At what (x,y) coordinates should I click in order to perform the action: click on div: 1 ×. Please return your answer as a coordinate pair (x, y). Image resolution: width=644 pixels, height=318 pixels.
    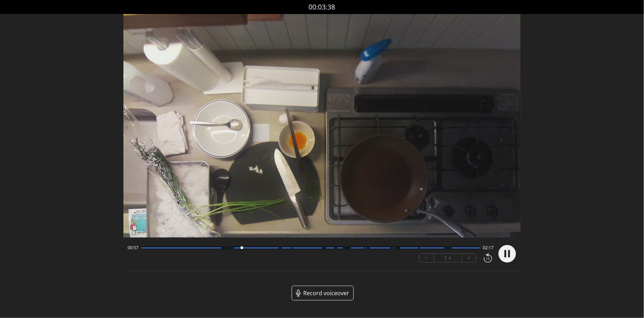
    Looking at the image, I should click on (448, 258).